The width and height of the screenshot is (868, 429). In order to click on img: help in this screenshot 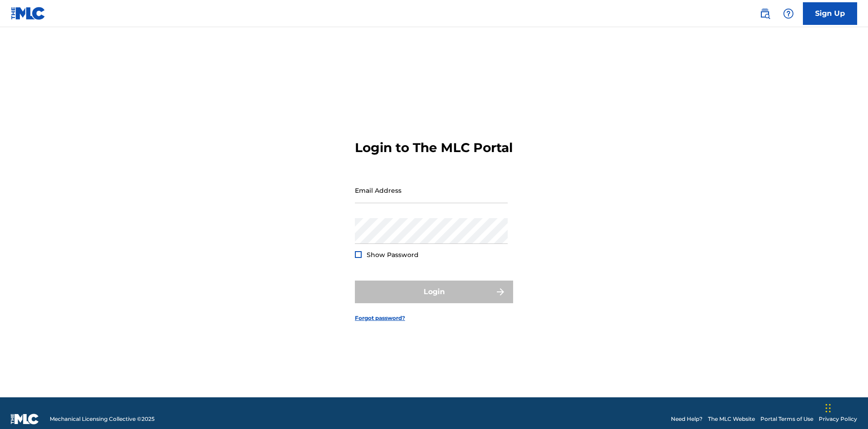, I will do `click(788, 14)`.